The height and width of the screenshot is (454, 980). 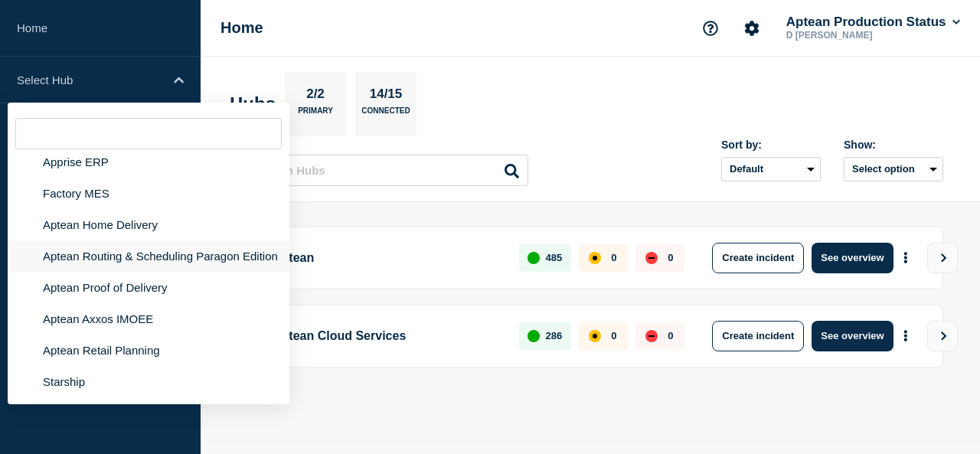 What do you see at coordinates (383, 170) in the screenshot?
I see `input: Search Hubs` at bounding box center [383, 170].